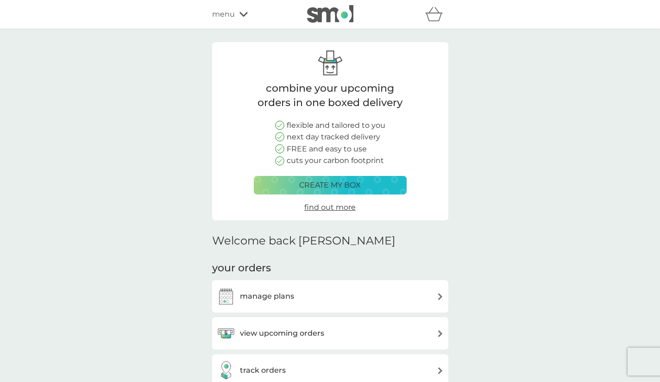 The width and height of the screenshot is (660, 382). What do you see at coordinates (330, 96) in the screenshot?
I see `p: combine your upcoming orders in one boxed delivery` at bounding box center [330, 96].